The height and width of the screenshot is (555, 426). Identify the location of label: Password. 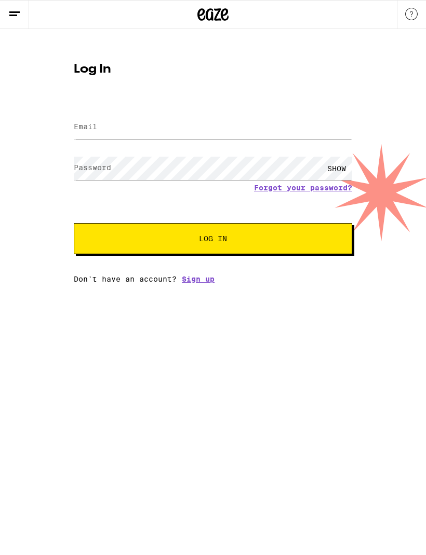
(92, 168).